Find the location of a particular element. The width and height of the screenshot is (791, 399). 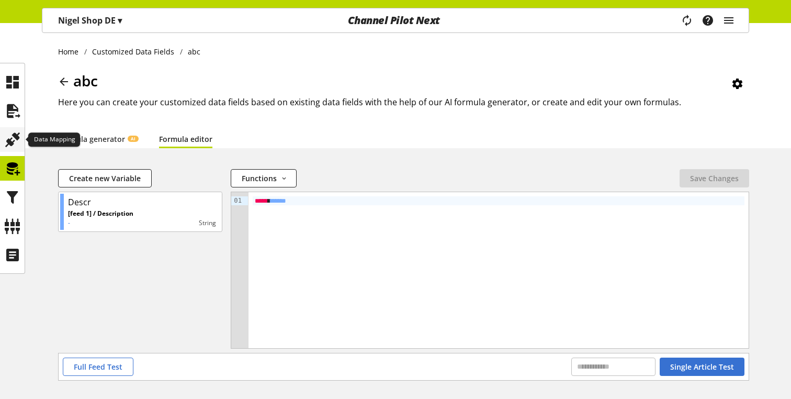

p: [feed 1] / Description is located at coordinates (100, 214).